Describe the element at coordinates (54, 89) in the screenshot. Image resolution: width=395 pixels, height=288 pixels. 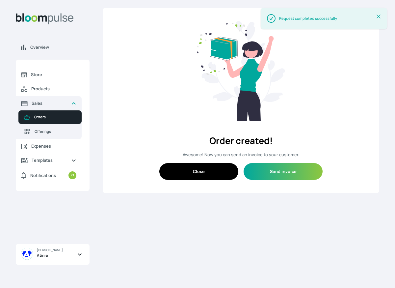
I see `span: Products` at that location.